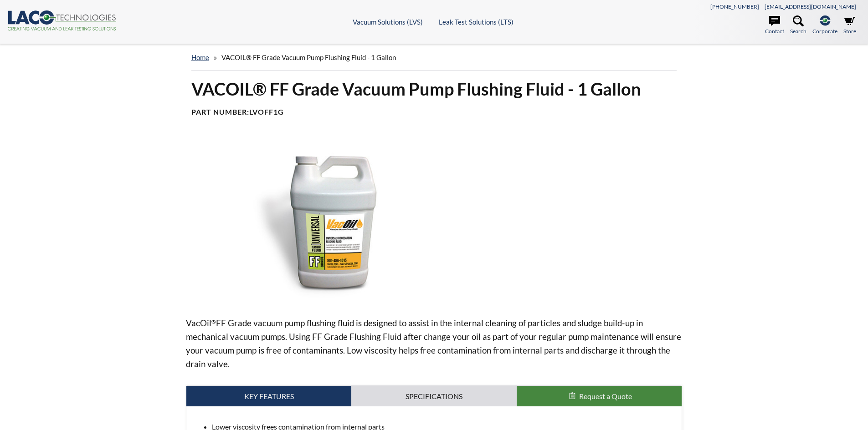 This screenshot has width=868, height=430. Describe the element at coordinates (605, 396) in the screenshot. I see `span: Request a Quote` at that location.